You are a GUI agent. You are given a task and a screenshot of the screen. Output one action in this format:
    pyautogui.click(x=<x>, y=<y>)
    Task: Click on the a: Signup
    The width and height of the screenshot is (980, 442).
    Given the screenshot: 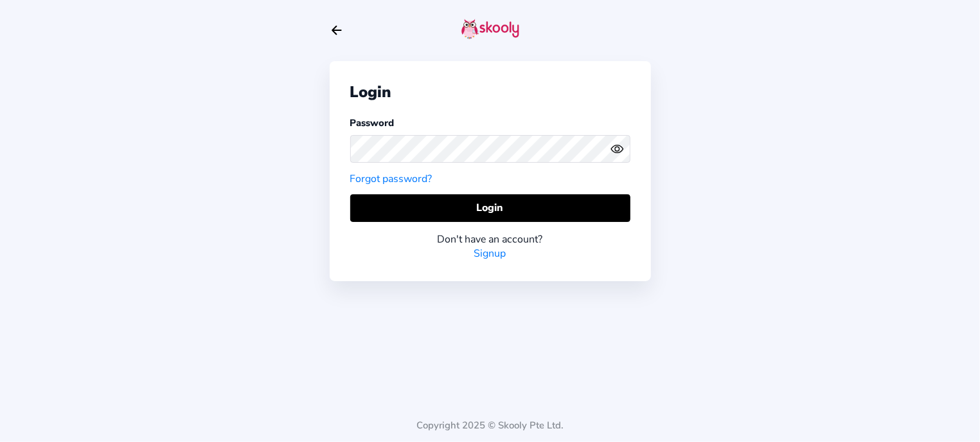 What is the action you would take?
    pyautogui.click(x=490, y=254)
    